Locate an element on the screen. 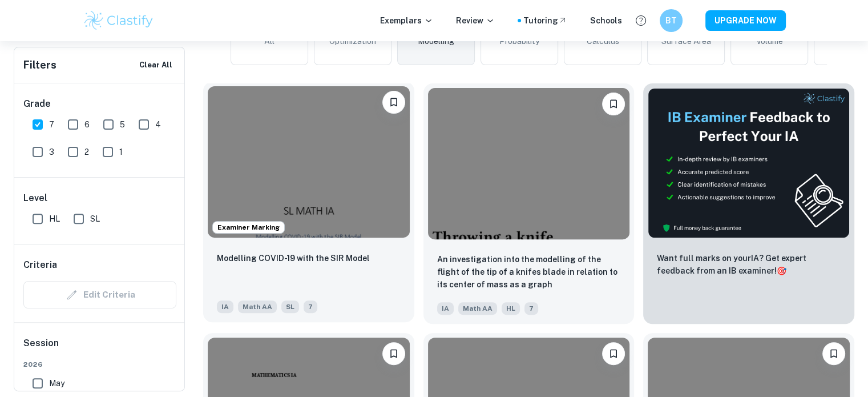 The height and width of the screenshot is (397, 868). h6: Level is located at coordinates (100, 198).